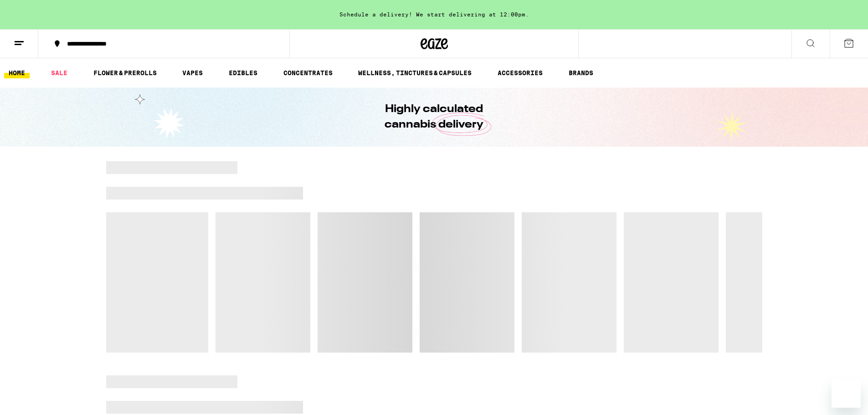 This screenshot has height=415, width=868. What do you see at coordinates (125, 73) in the screenshot?
I see `a: FLOWER & PREROLLS` at bounding box center [125, 73].